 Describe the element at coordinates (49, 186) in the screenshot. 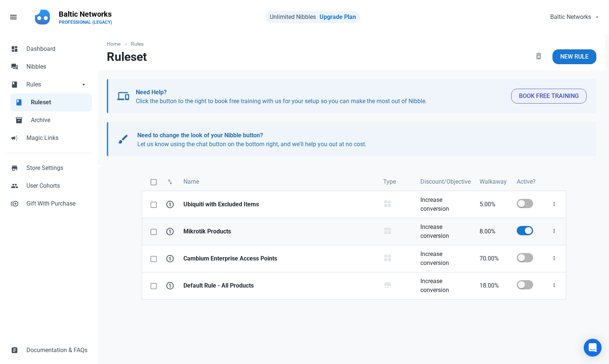

I see `a: peopleUser Cohorts` at that location.